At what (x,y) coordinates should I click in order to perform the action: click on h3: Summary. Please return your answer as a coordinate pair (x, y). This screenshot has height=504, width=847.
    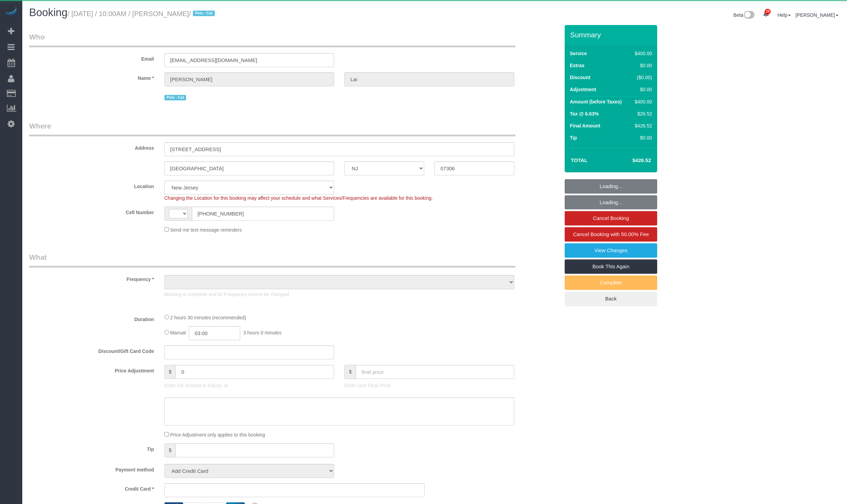
    Looking at the image, I should click on (612, 35).